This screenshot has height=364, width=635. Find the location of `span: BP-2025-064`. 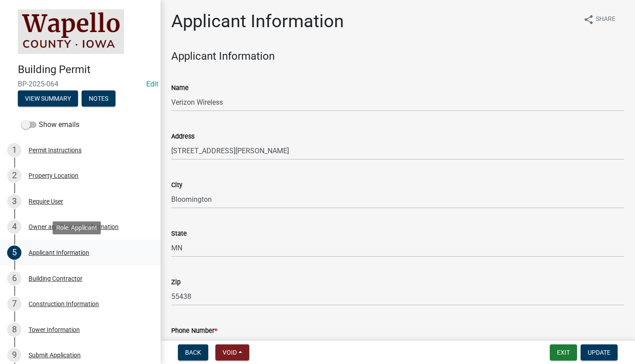

span: BP-2025-064 is located at coordinates (80, 84).